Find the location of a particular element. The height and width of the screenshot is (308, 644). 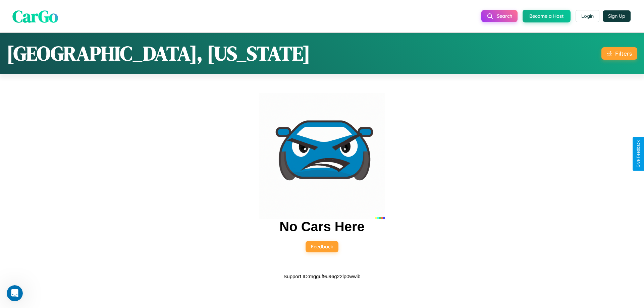

div: Filters is located at coordinates (623, 53).